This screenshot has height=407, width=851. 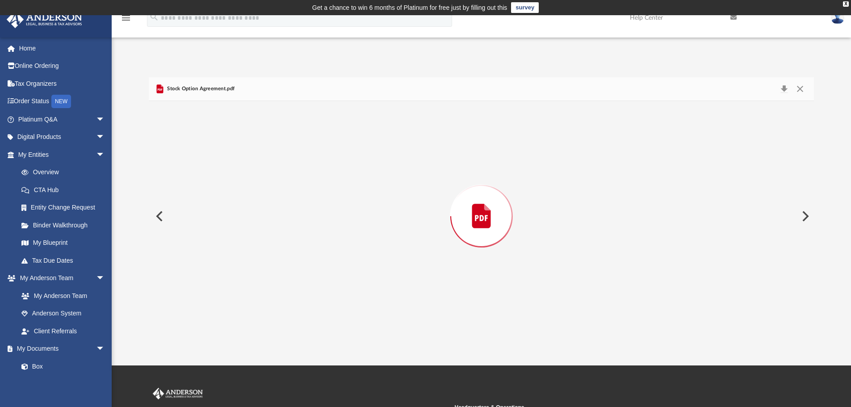 What do you see at coordinates (65, 208) in the screenshot?
I see `a: Entity Change Request` at bounding box center [65, 208].